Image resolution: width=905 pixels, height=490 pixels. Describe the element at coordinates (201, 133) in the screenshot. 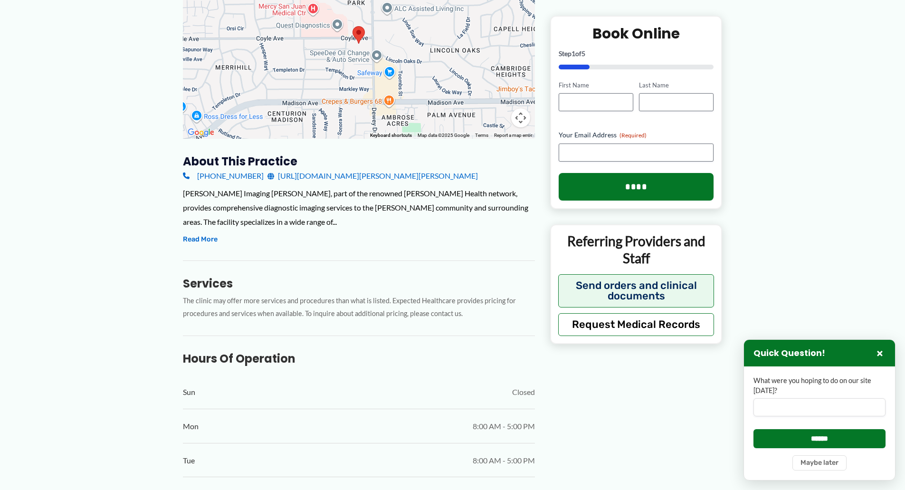

I see `img: Google` at that location.